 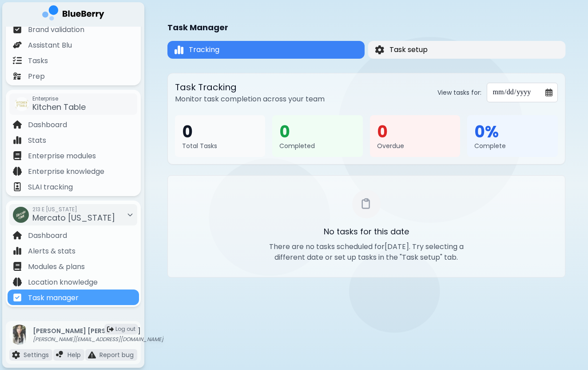 What do you see at coordinates (512, 146) in the screenshot?
I see `div: Complete` at bounding box center [512, 146].